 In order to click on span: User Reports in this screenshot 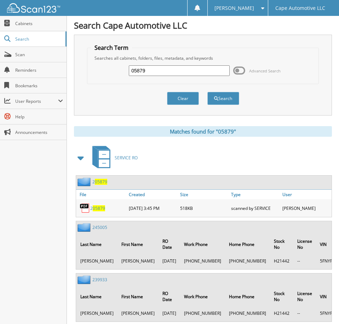, I will do `click(36, 101)`.